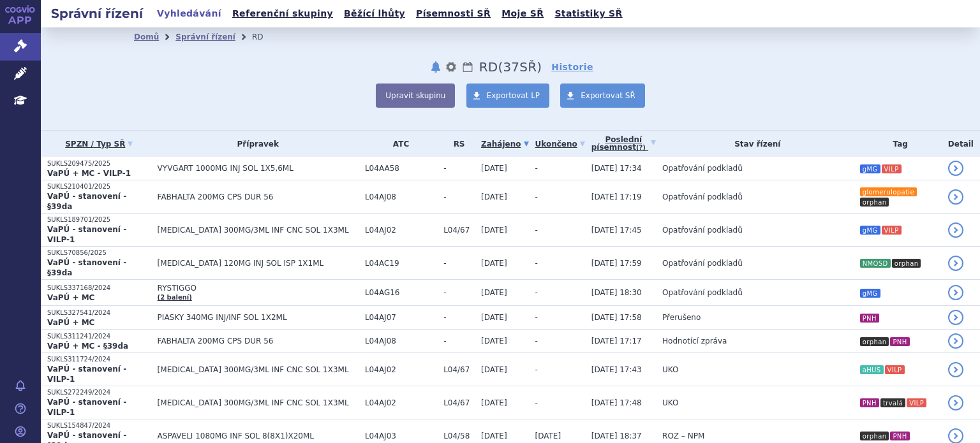 The width and height of the screenshot is (980, 443). Describe the element at coordinates (623, 143) in the screenshot. I see `a: Poslednípísemnost(?)` at that location.